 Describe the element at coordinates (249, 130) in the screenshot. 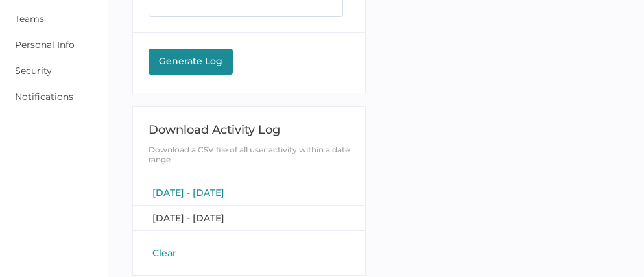

I see `div: Download Activity Log` at that location.